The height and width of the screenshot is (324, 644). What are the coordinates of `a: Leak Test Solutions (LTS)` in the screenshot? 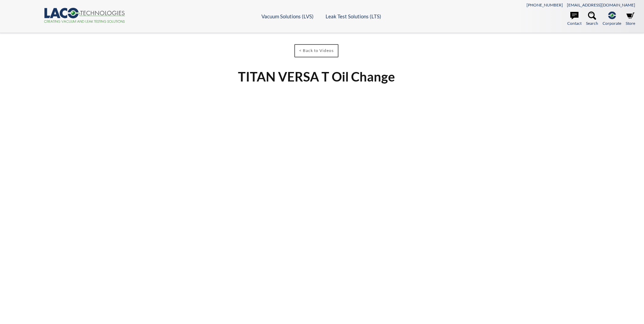 It's located at (353, 16).